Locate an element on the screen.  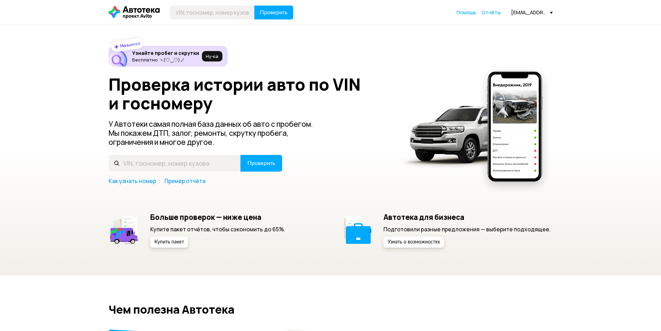
p: У Автотеки самая полная база данных об авто с пробегом. Мы покажем ДТП, залог, ремонты, скрутку п... is located at coordinates (216, 133).